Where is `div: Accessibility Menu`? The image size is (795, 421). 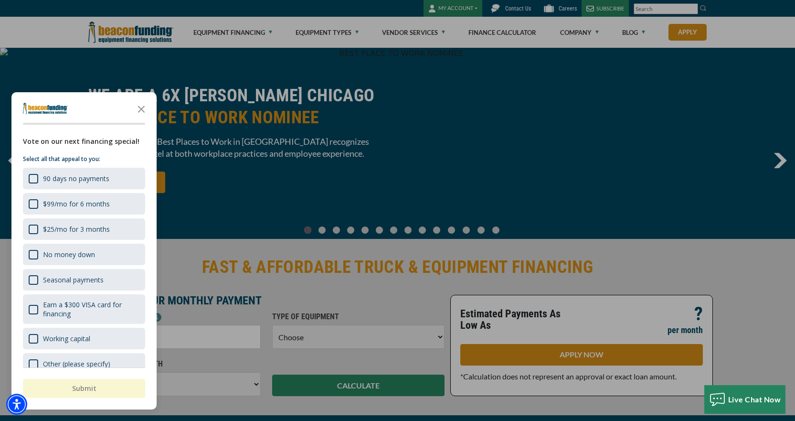 div: Accessibility Menu is located at coordinates (17, 404).